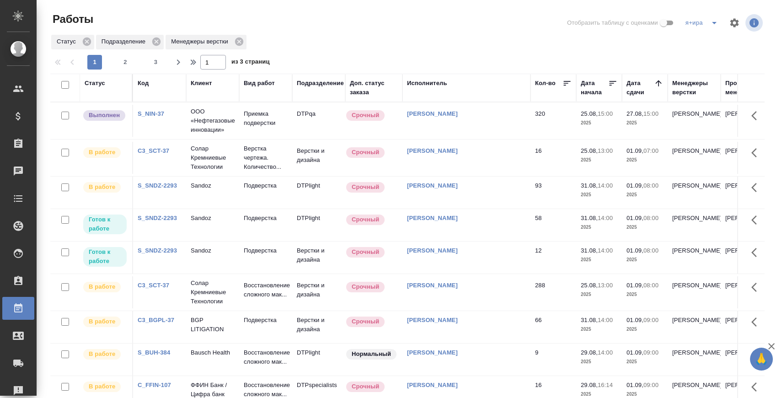 The height and width of the screenshot is (398, 782). I want to click on p: Восстановление сложного мак..., so click(266, 290).